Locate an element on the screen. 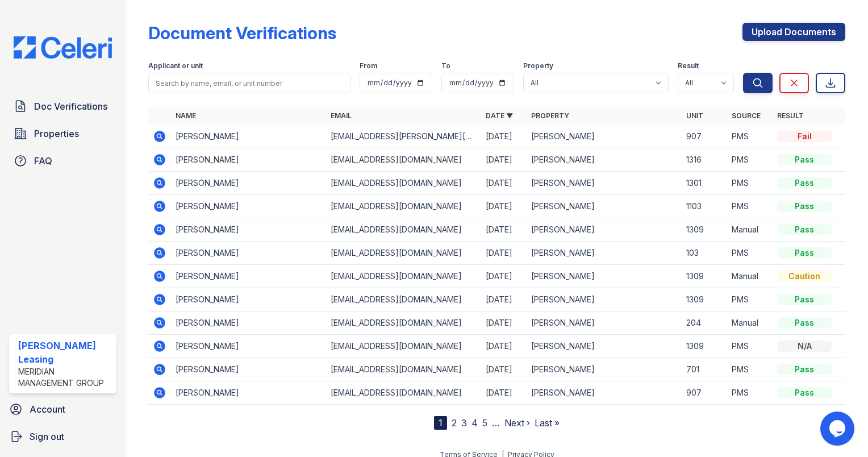 This screenshot has height=457, width=868. a: 5 is located at coordinates (484, 423).